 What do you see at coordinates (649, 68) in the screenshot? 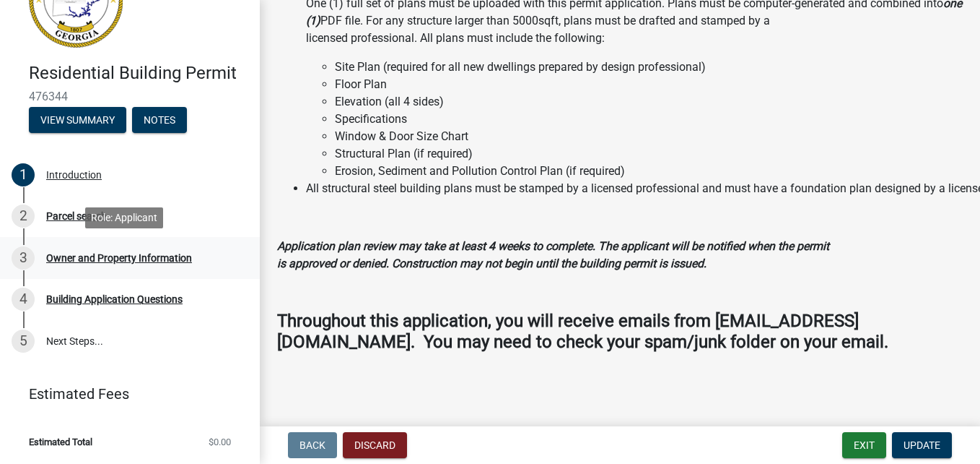
I see `li: Site Plan (required for all new dwellings prepared by design professional)` at bounding box center [649, 68].